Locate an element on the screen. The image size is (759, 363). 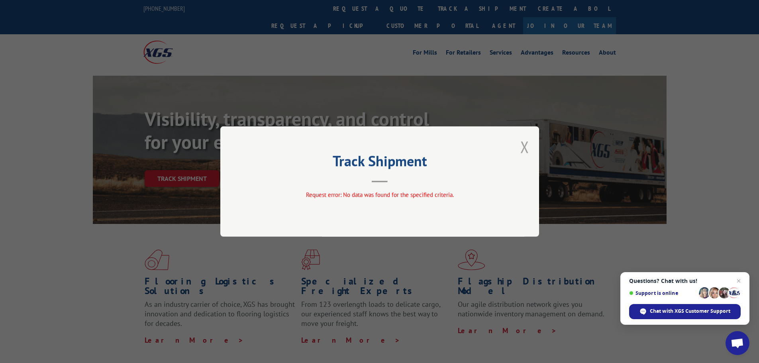
span: Questions? Chat with us! is located at coordinates (685, 281).